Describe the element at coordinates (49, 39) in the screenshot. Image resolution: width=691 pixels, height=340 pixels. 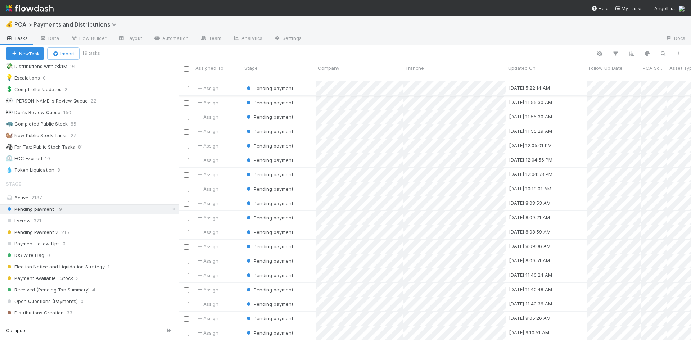
I see `a: Data` at that location.